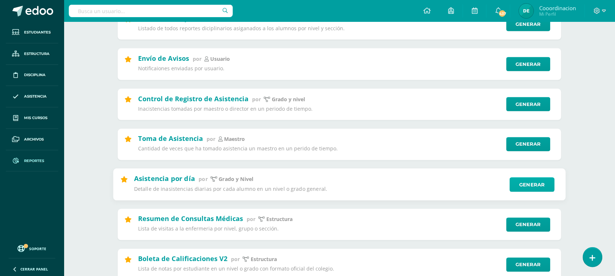 This screenshot has width=615, height=276. Describe the element at coordinates (37, 54) in the screenshot. I see `span: Estructura` at that location.